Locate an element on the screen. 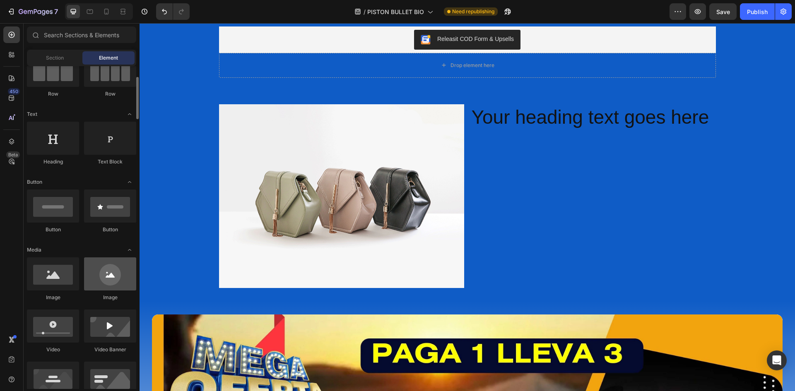  div: Video is located at coordinates (53, 350).